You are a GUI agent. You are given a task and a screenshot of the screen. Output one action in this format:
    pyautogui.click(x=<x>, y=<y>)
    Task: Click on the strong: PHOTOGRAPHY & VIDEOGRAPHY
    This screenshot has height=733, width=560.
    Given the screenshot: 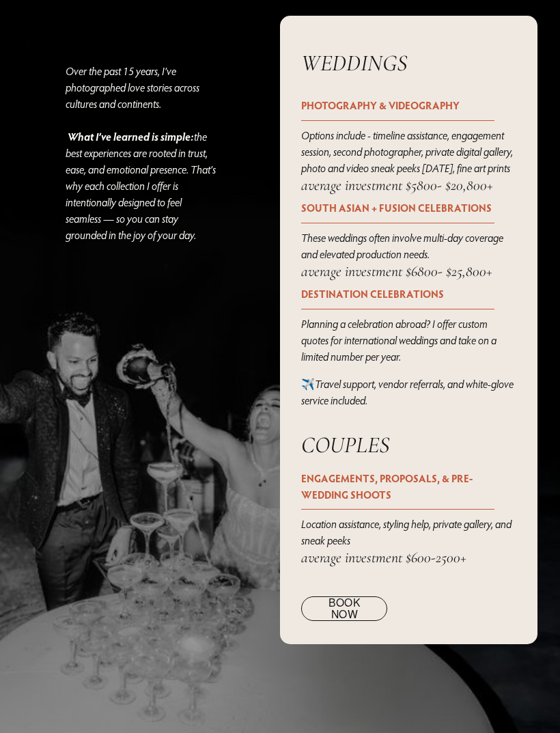 What is the action you would take?
    pyautogui.click(x=381, y=105)
    